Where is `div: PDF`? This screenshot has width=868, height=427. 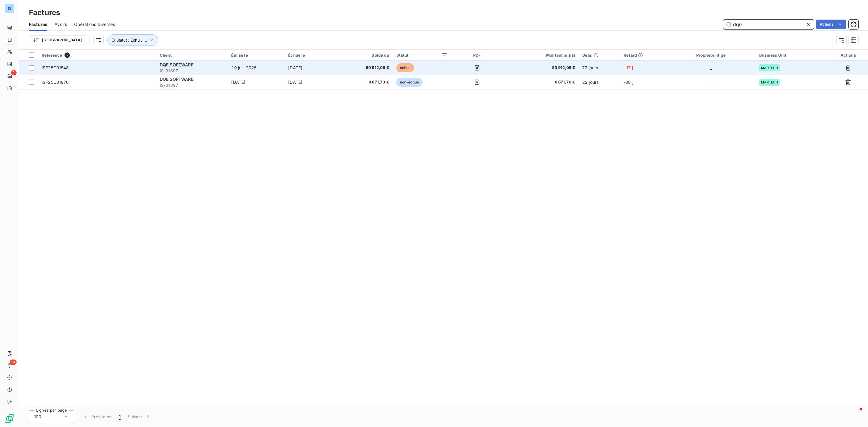
div: PDF is located at coordinates (477, 55).